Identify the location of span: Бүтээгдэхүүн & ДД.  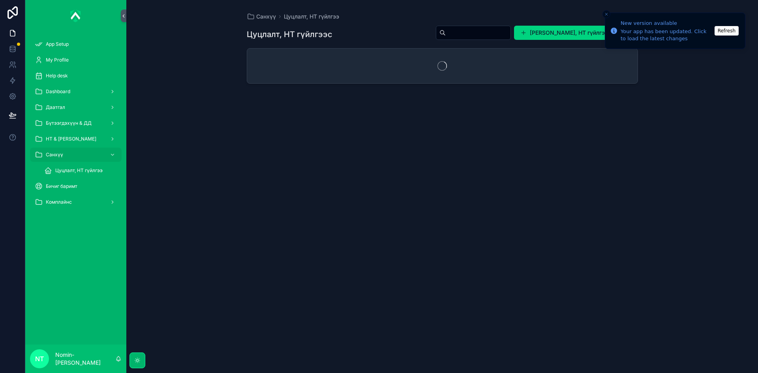
(69, 123).